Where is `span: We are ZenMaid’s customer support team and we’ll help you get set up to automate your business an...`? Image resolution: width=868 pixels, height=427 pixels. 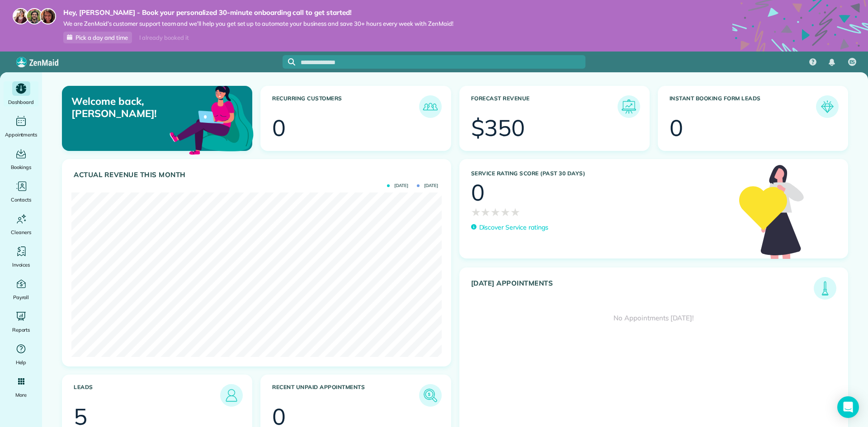 span: We are ZenMaid’s customer support team and we’ll help you get set up to automate your business an... is located at coordinates (258, 24).